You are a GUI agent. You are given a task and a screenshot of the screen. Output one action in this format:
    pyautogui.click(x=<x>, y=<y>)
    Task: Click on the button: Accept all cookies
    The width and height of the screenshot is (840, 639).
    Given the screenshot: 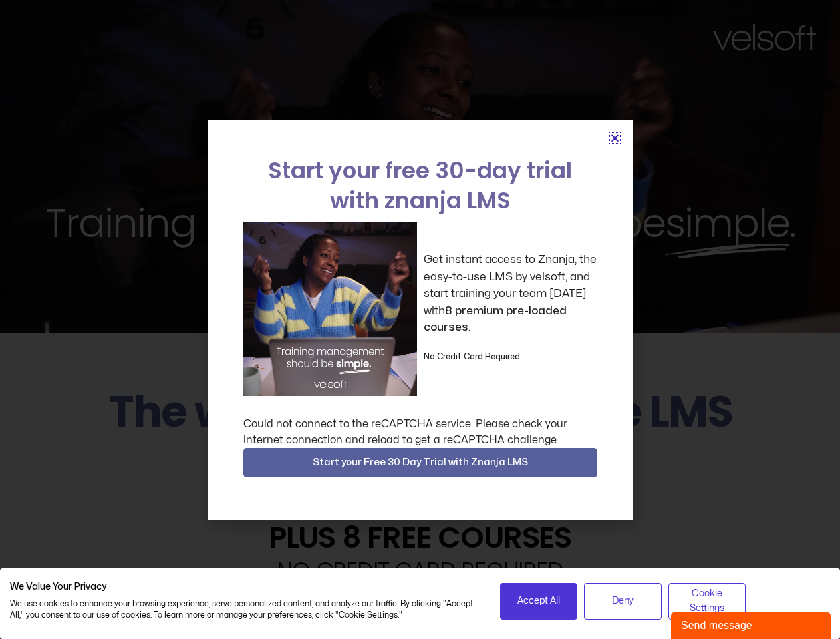 What is the action you would take?
    pyautogui.click(x=539, y=601)
    